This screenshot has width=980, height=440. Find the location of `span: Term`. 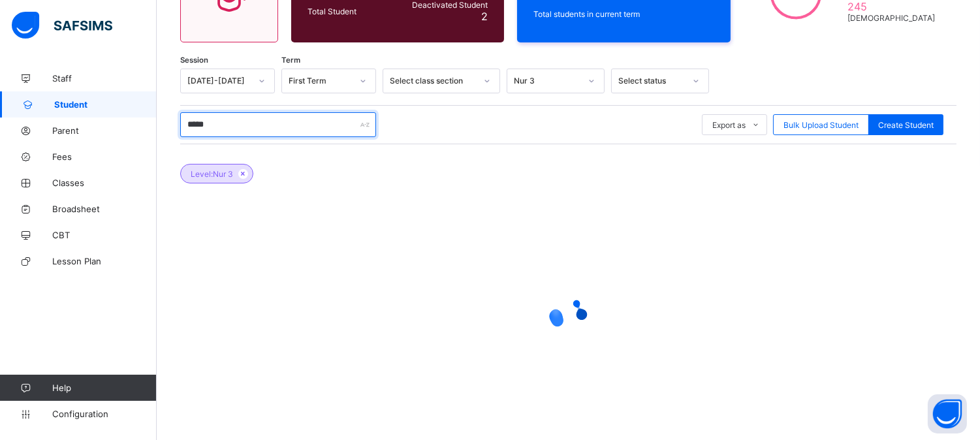

span: Term is located at coordinates (291, 60).